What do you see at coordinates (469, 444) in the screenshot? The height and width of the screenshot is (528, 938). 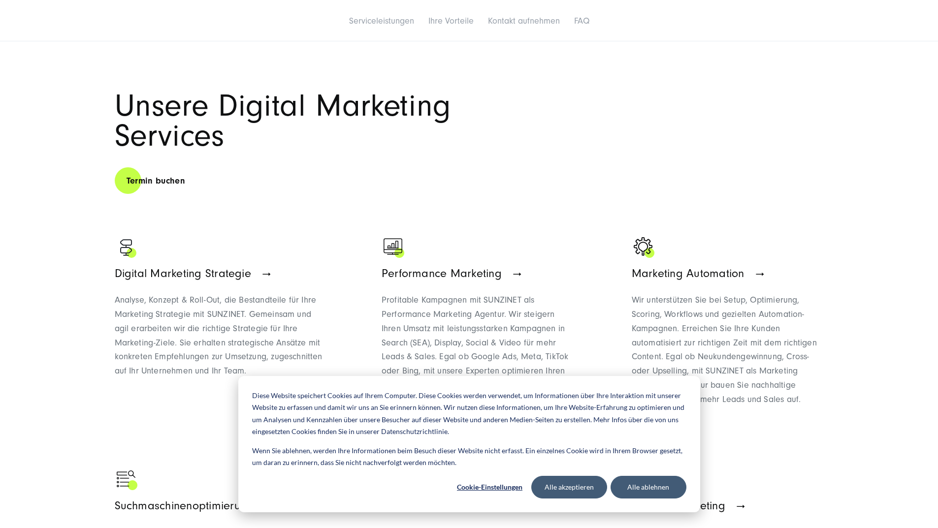 I see `div: Cookie banner` at bounding box center [469, 444].